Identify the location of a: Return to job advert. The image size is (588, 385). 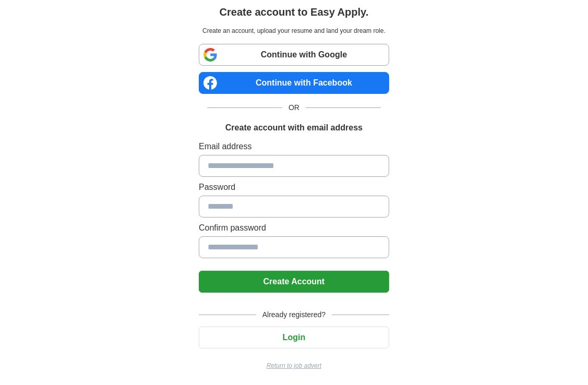
(294, 366).